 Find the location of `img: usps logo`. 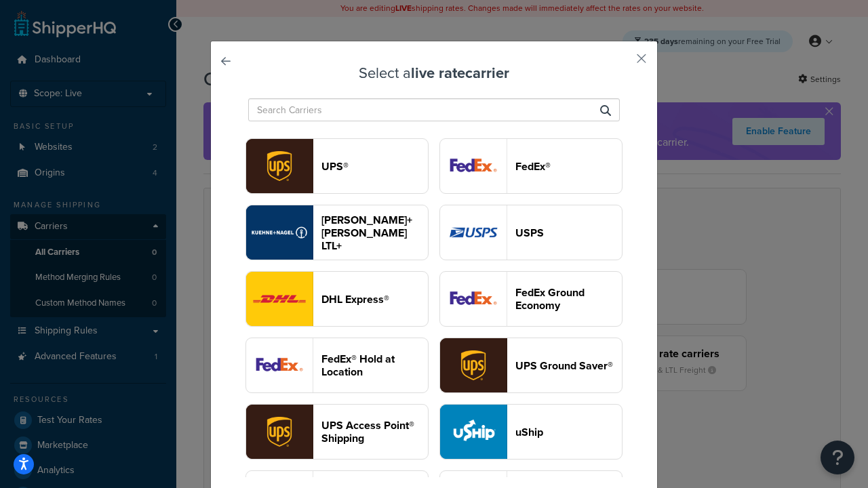

img: usps logo is located at coordinates (474, 233).